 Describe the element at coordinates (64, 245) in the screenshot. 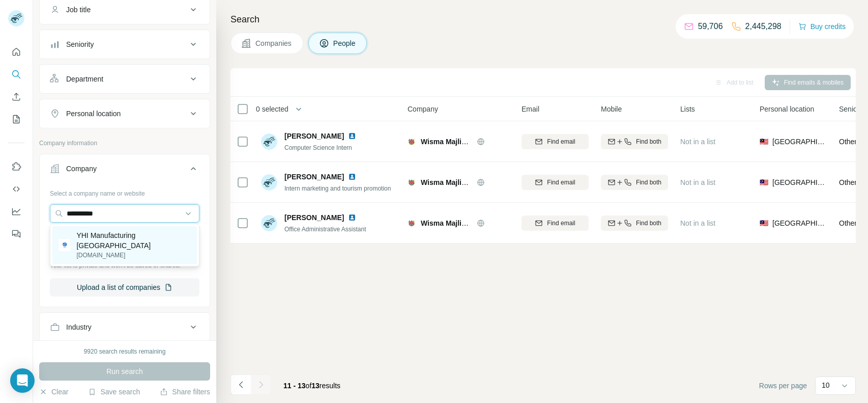

I see `img: YHI Manufacturing Shanghai` at that location.